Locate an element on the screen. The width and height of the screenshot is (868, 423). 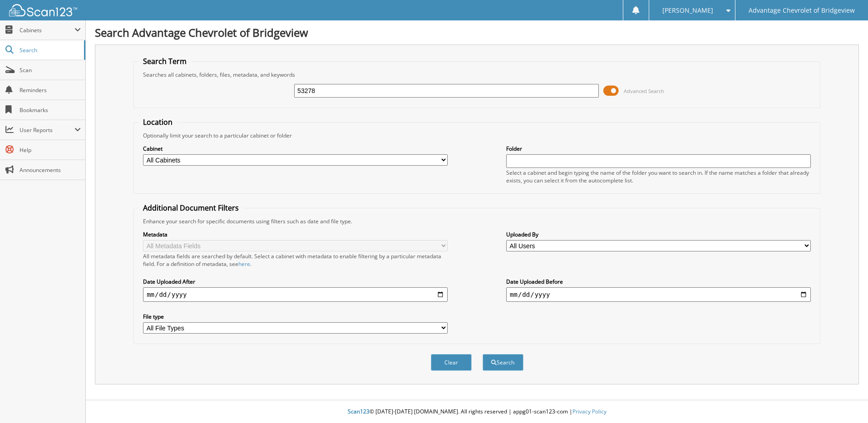
input: end is located at coordinates (659, 295).